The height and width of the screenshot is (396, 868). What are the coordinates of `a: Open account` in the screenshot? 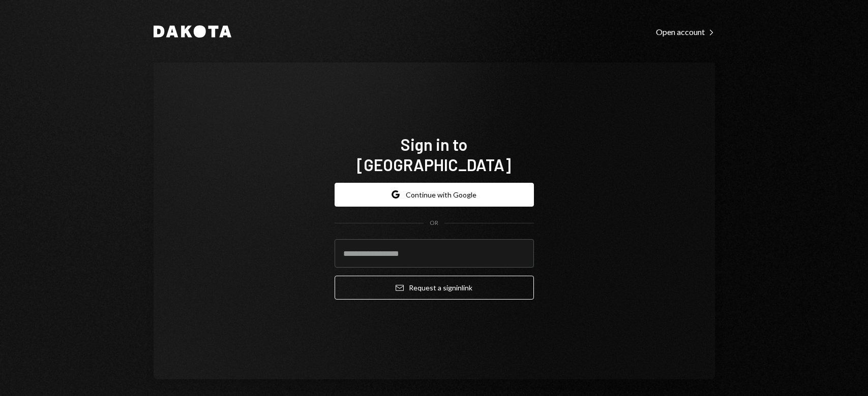 It's located at (686, 31).